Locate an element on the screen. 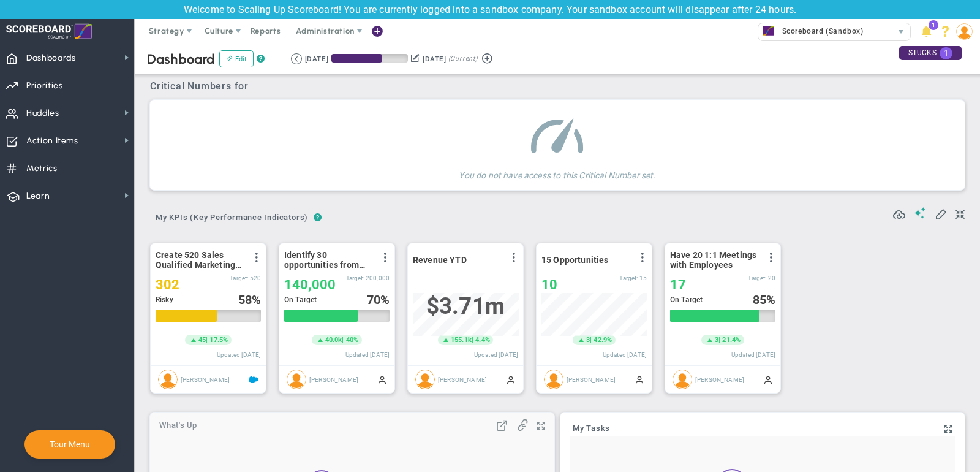  span: 42.9% is located at coordinates (603, 339).